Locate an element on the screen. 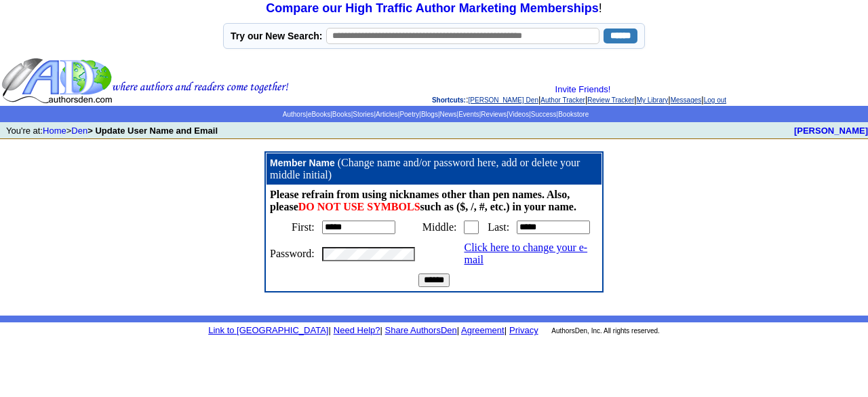 Image resolution: width=868 pixels, height=397 pixels. font: AuthorsDen, Inc. All rights reserved. is located at coordinates (606, 330).